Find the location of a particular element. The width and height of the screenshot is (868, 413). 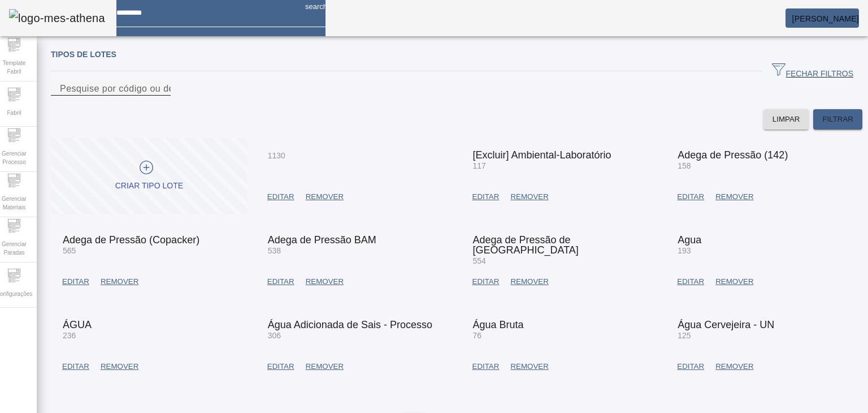

span: 306 is located at coordinates (274, 335).